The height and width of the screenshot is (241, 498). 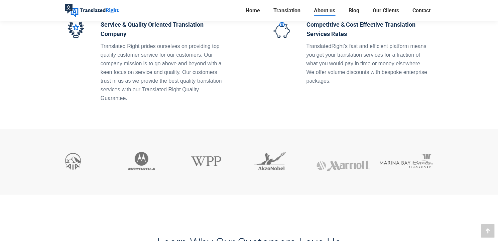 What do you see at coordinates (421, 11) in the screenshot?
I see `a: Contact` at bounding box center [421, 11].